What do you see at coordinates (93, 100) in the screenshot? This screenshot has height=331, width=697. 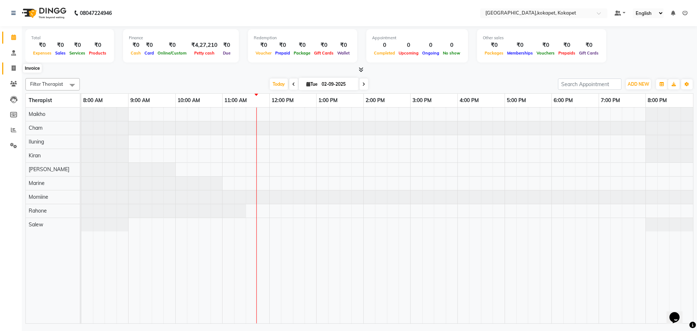 I see `a: 8:00 AM` at bounding box center [93, 100].